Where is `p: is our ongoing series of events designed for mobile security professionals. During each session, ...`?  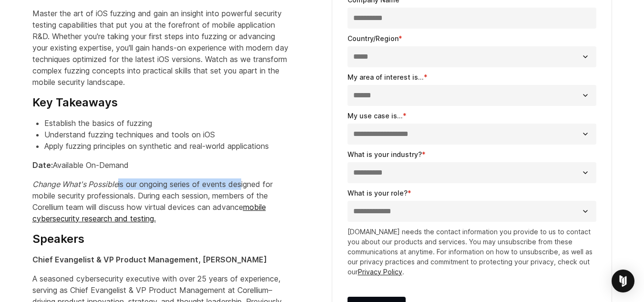
p: is our ongoing series of events designed for mobile security professionals. During each session, ... is located at coordinates (161, 202).